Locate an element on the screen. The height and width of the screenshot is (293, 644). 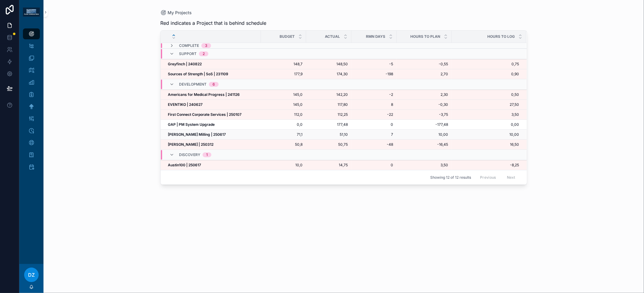
a: -3,75 is located at coordinates (425, 114).